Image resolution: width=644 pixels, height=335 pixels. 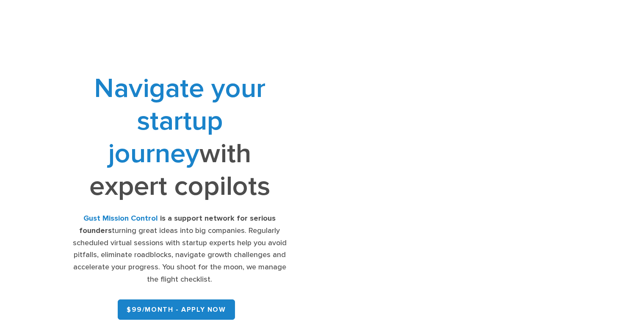 What do you see at coordinates (120, 218) in the screenshot?
I see `strong: Gust Mission Control` at bounding box center [120, 218].